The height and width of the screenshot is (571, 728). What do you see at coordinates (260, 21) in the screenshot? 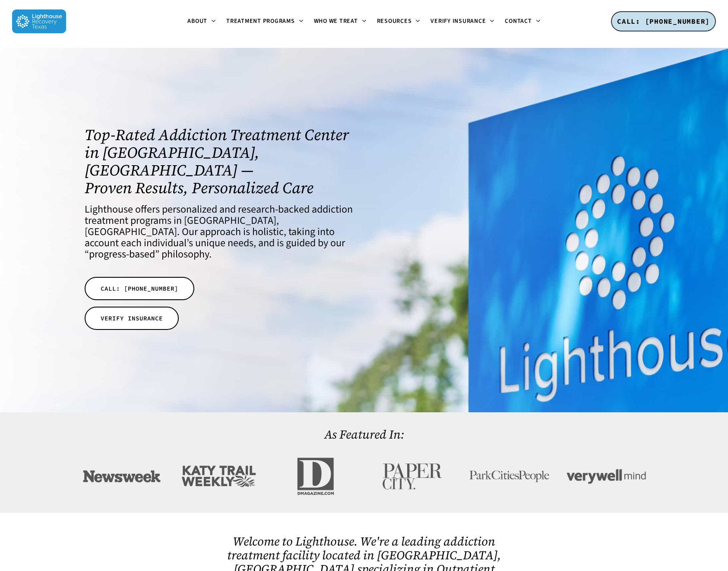
I see `span: Treatment Programs` at bounding box center [260, 21].